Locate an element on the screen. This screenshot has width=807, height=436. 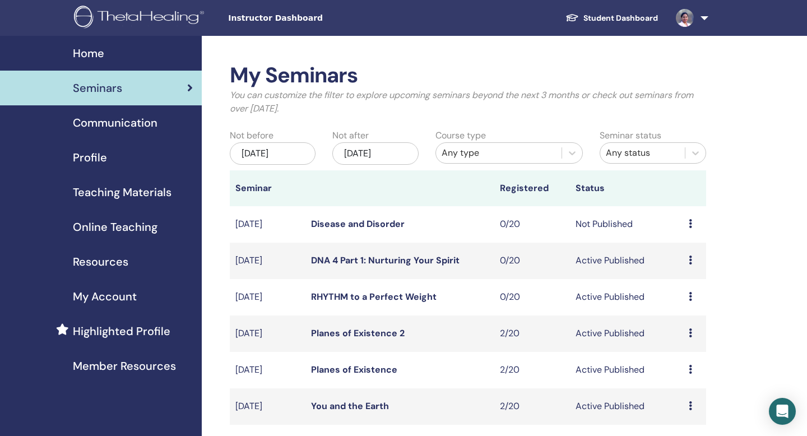
a: Student Dashboard is located at coordinates (611, 18).